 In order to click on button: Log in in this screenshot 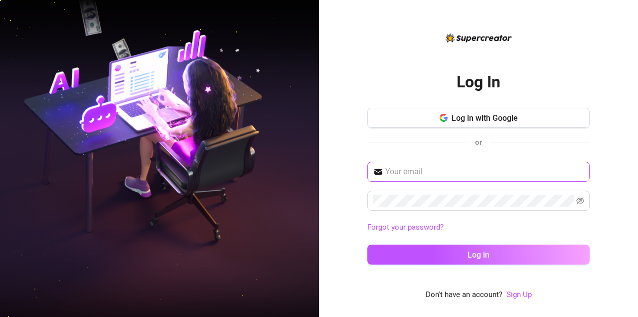, I will do `click(479, 254)`.